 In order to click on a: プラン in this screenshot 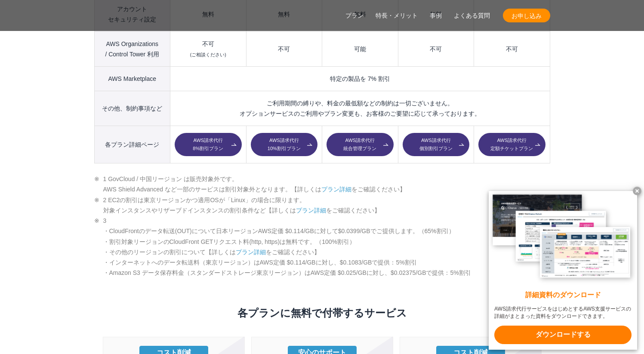, I will do `click(354, 16)`.